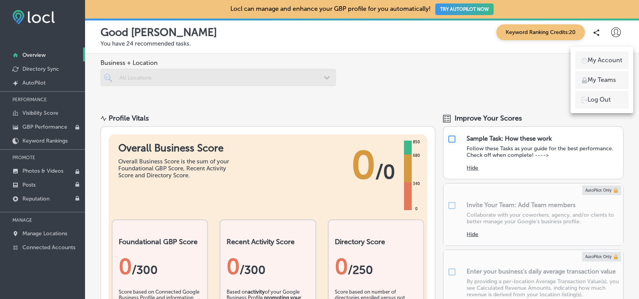 The height and width of the screenshot is (299, 639). I want to click on a: My Account, so click(602, 60).